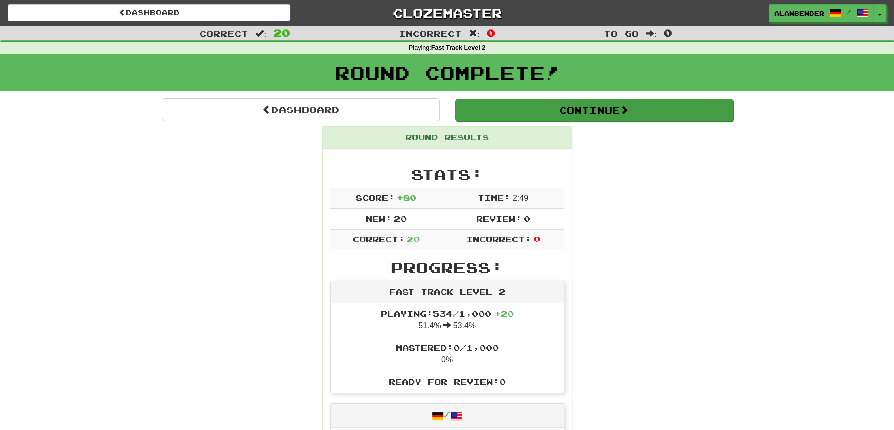 The height and width of the screenshot is (430, 894). What do you see at coordinates (378, 218) in the screenshot?
I see `span: New:` at bounding box center [378, 218].